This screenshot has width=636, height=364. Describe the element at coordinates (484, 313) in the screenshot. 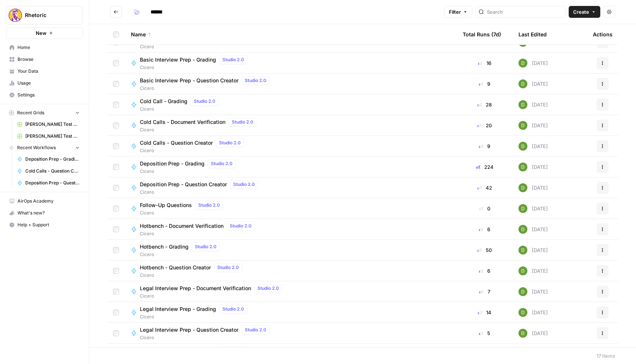

I see `div: 14` at that location.